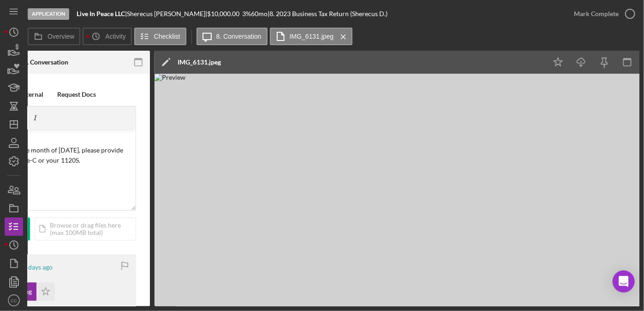  I want to click on time: 2025-08-30 00:30, so click(38, 267).